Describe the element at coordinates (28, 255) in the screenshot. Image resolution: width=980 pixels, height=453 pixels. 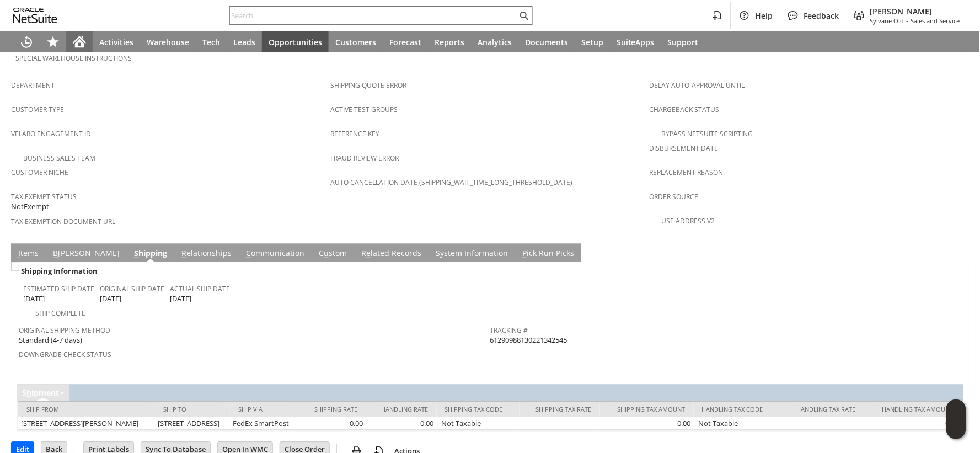
I see `a: Items` at that location.